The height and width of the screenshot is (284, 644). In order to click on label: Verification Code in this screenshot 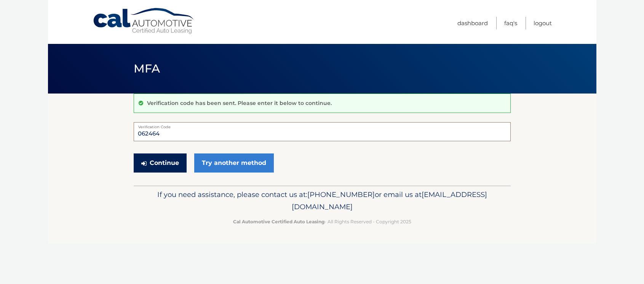, I will do `click(322, 125)`.